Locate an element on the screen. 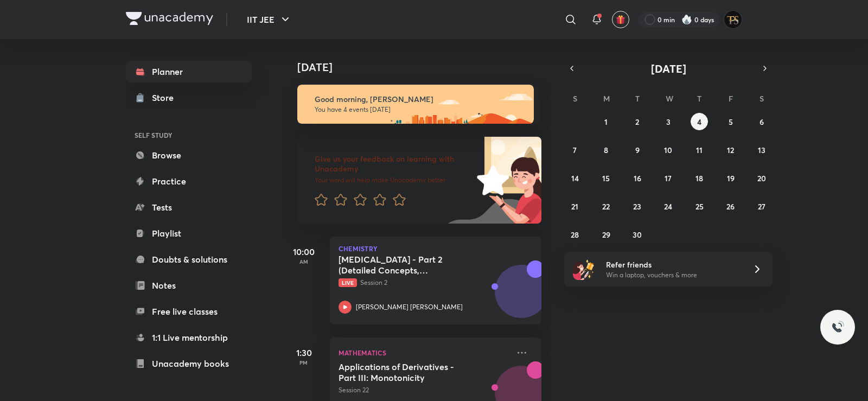 Image resolution: width=868 pixels, height=401 pixels. abbr: September 7, 2025 is located at coordinates (575, 150).